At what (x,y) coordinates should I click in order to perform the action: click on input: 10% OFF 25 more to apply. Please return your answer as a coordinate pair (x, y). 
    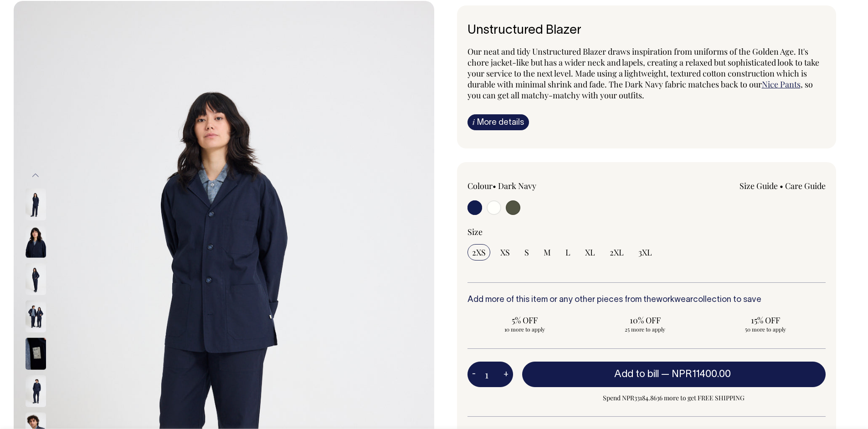
    Looking at the image, I should click on (645, 324).